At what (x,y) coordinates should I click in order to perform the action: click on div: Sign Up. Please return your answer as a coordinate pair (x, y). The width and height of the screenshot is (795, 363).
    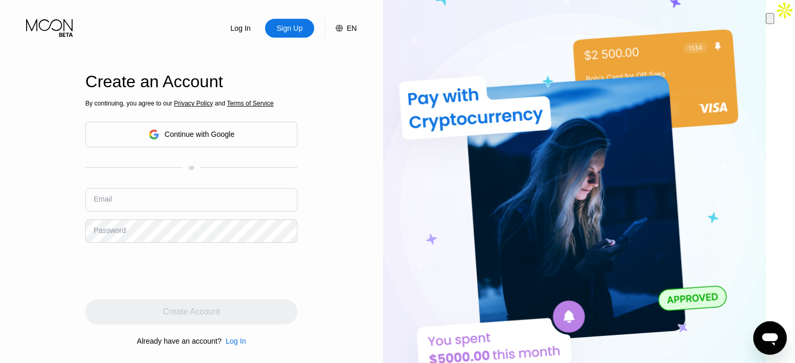
    Looking at the image, I should click on (290, 28).